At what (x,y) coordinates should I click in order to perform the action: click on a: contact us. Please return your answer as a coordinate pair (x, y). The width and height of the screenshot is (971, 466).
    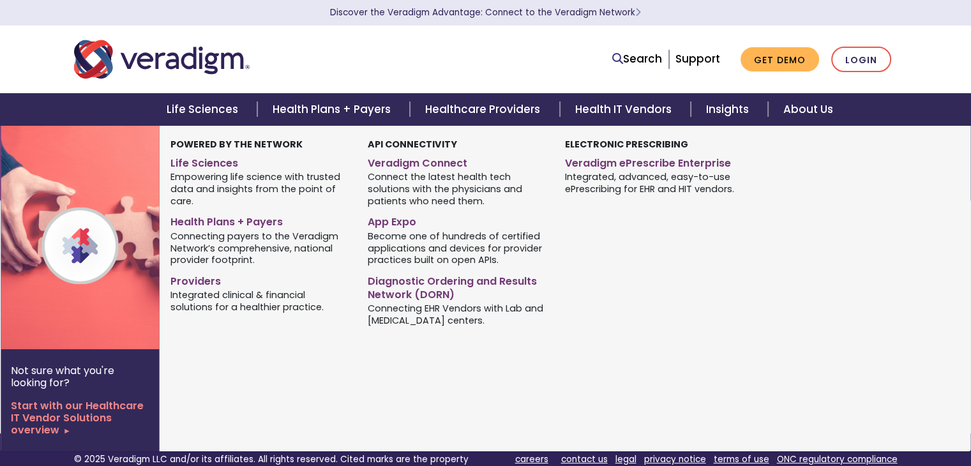
    Looking at the image, I should click on (584, 459).